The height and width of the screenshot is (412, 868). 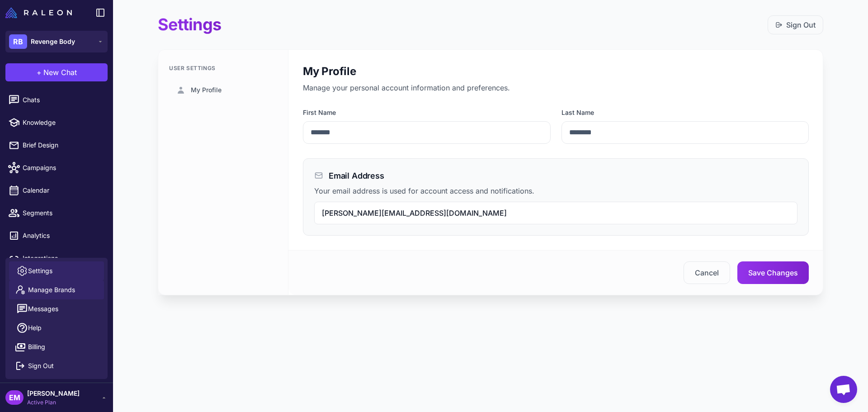 What do you see at coordinates (556, 72) in the screenshot?
I see `h2: My Profile` at bounding box center [556, 72].